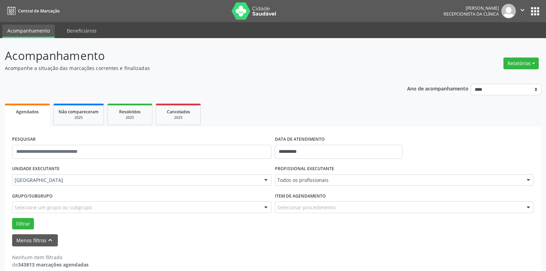 The width and height of the screenshot is (546, 271). Describe the element at coordinates (32, 11) in the screenshot. I see `a: Central de Marcação` at that location.